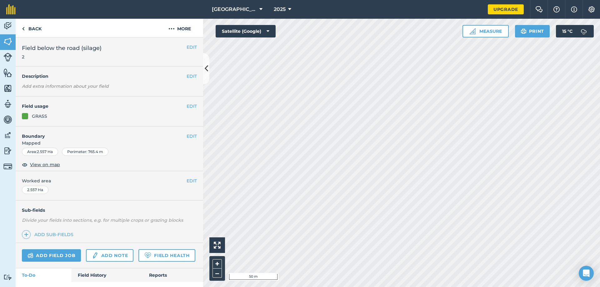 This screenshot has width=600, height=287. I want to click on a: Field Health, so click(167, 256).